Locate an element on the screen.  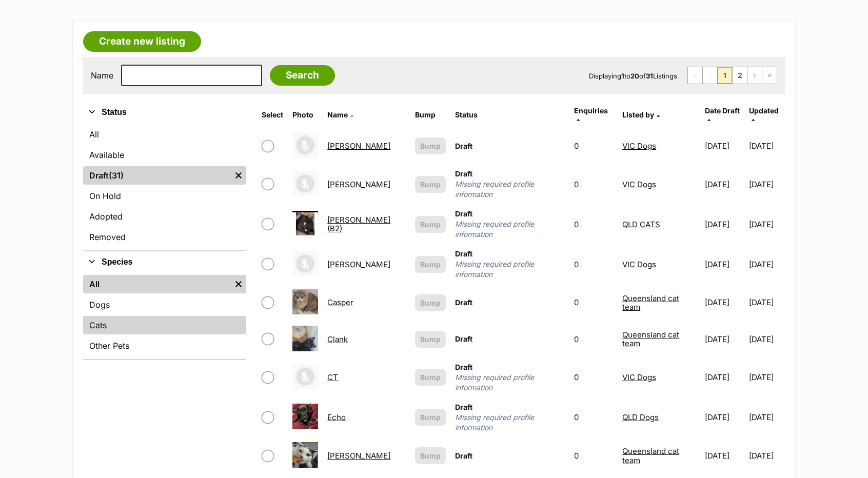
span: translation missing: en.admin.listings.index.attributes.date_draft is located at coordinates (722, 110).